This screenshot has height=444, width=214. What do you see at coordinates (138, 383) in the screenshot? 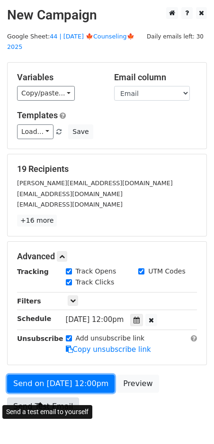
I see `a: Preview` at bounding box center [138, 383].